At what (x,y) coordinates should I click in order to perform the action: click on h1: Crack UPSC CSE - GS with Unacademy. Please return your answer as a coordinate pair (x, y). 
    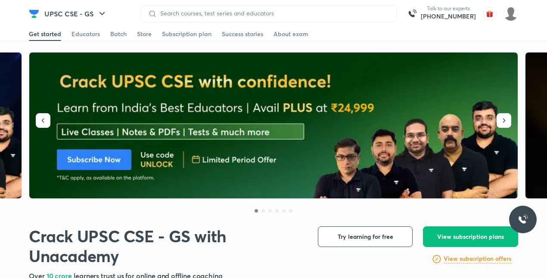
    Looking at the image, I should click on (166, 246).